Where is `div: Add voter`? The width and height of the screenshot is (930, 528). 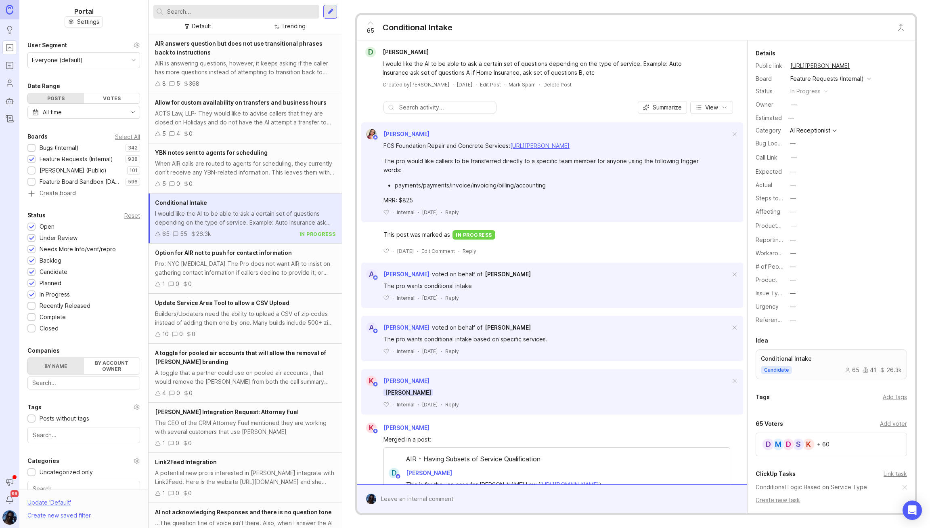
div: Add voter is located at coordinates (893, 423).